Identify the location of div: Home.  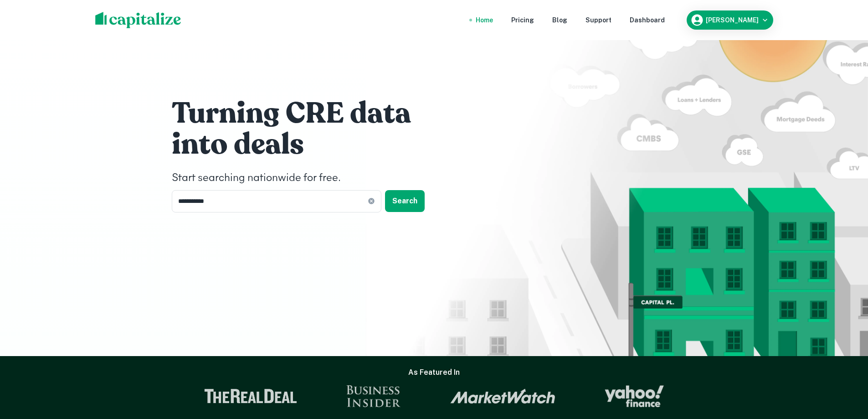
(485, 20).